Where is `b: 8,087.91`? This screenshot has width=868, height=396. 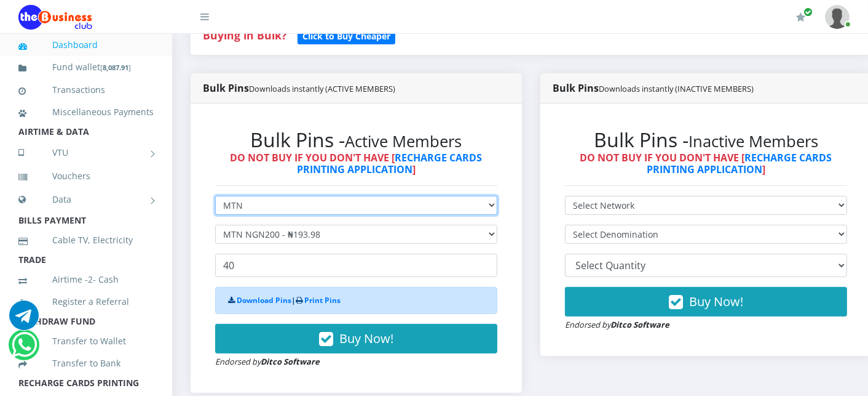
b: 8,087.91 is located at coordinates (115, 67).